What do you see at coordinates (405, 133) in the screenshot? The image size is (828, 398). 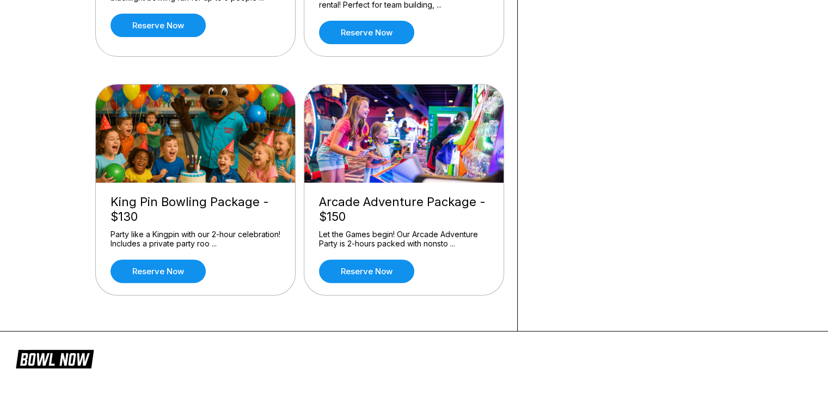 I see `img: Arcade Adventure Package - $150` at bounding box center [405, 133].